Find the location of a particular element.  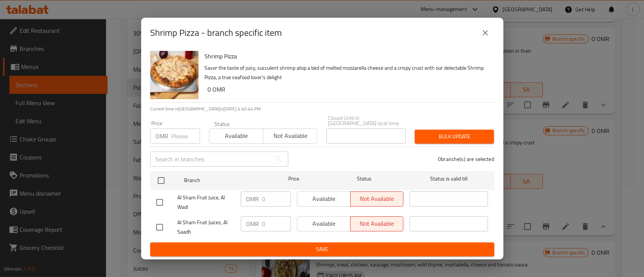

span: Not available is located at coordinates (290, 136).